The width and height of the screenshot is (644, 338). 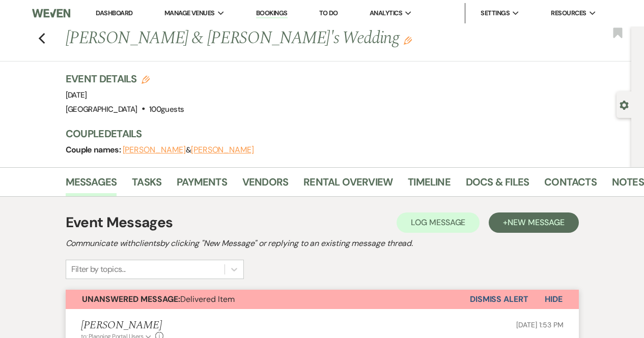 I want to click on span: Couple names:, so click(x=94, y=150).